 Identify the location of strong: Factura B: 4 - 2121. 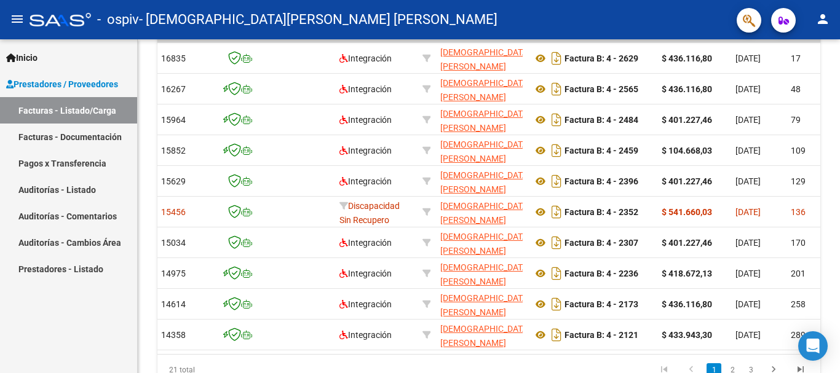
(601, 335).